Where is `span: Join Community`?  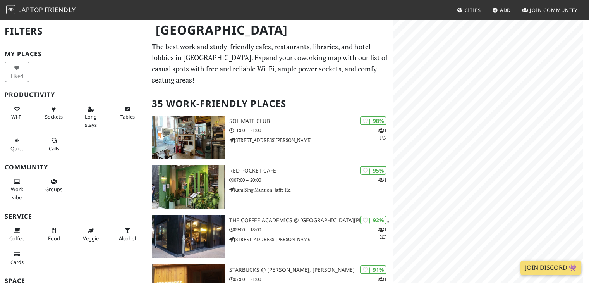
span: Join Community is located at coordinates (553, 10).